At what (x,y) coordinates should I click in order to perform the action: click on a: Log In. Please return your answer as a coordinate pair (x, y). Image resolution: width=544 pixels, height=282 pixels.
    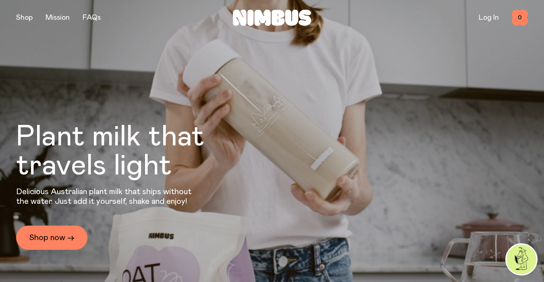
    Looking at the image, I should click on (489, 18).